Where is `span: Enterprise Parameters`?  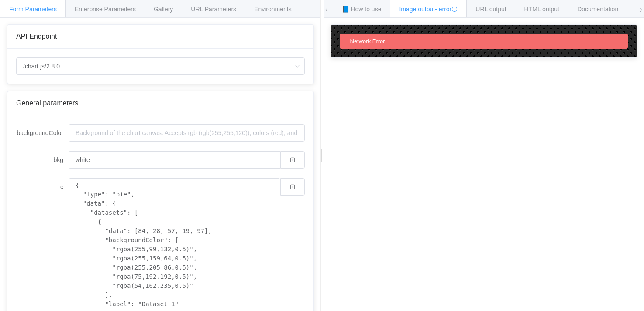
span: Enterprise Parameters is located at coordinates (106, 9).